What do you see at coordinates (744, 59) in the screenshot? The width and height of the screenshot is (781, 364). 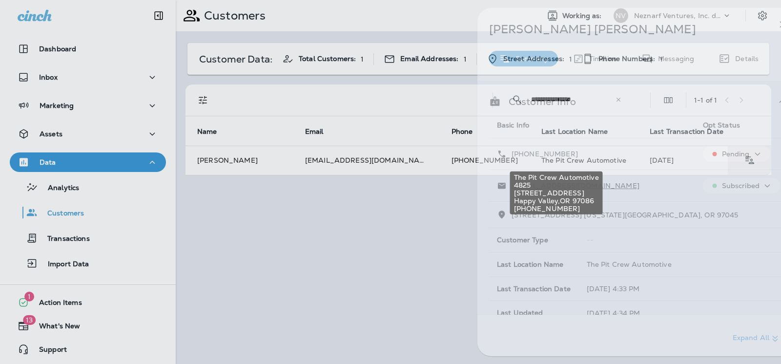 I see `p: Details` at bounding box center [744, 59].